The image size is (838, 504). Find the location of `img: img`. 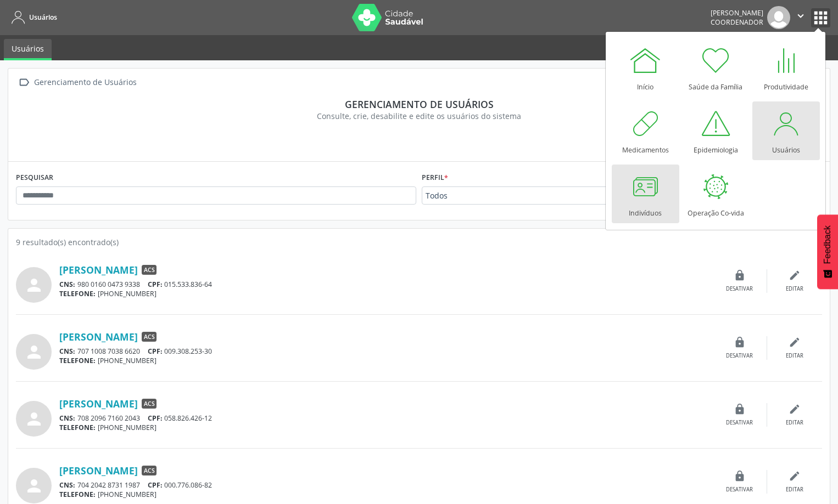

img: img is located at coordinates (778, 17).